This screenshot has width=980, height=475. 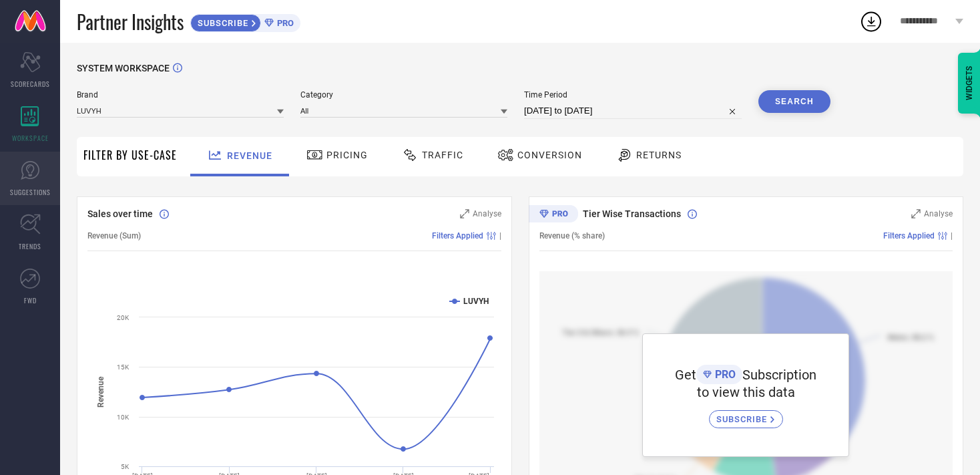 What do you see at coordinates (553, 215) in the screenshot?
I see `div: Premium` at bounding box center [553, 215].